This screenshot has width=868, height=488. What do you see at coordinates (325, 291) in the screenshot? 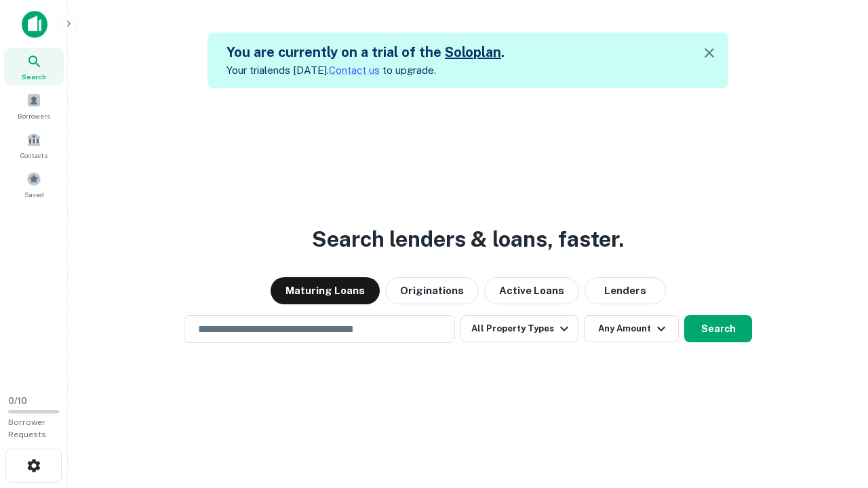
I see `button: Maturing Loans` at bounding box center [325, 291].